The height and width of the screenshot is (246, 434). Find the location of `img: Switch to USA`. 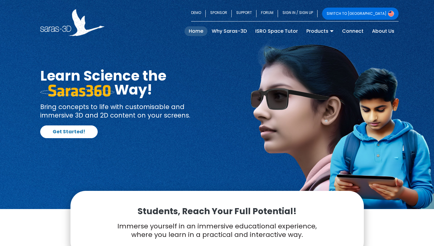

img: Switch to USA is located at coordinates (391, 14).